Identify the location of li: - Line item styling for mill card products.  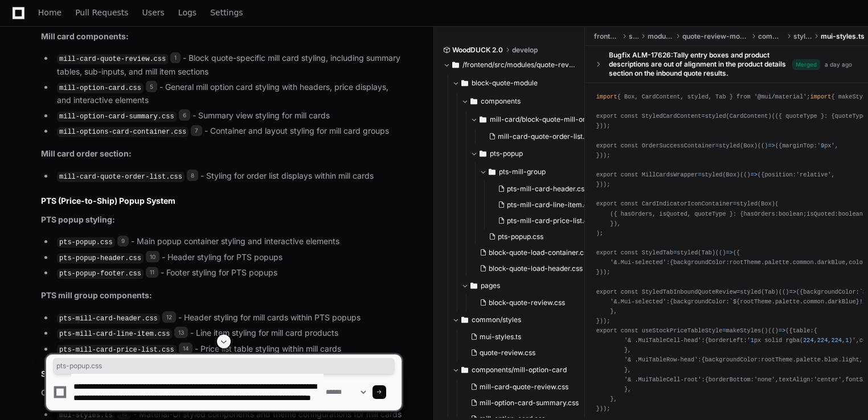
(227, 334).